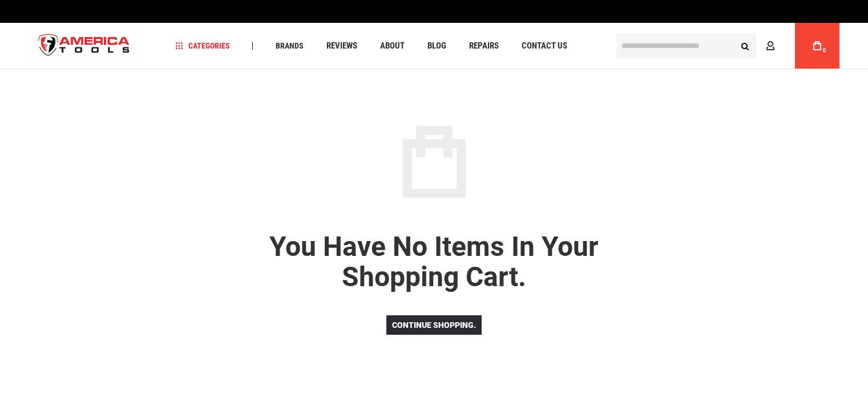 Image resolution: width=868 pixels, height=397 pixels. What do you see at coordinates (545, 46) in the screenshot?
I see `a: Contact Us` at bounding box center [545, 46].